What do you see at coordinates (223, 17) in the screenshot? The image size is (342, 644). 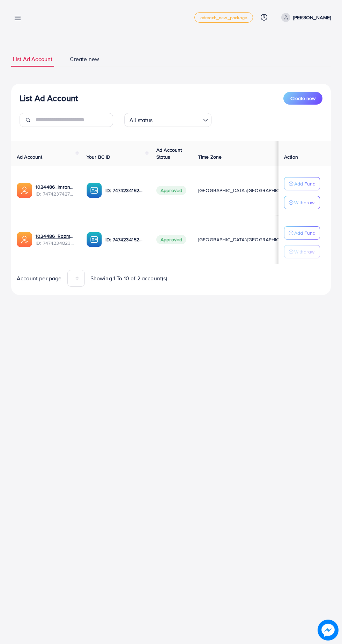 I see `span: adreach_new_package` at bounding box center [223, 17].